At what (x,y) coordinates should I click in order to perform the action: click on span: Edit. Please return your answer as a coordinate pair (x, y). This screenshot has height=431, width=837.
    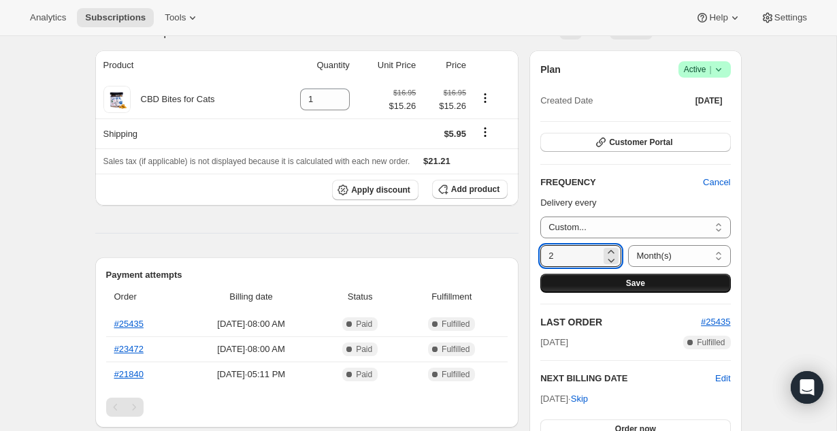
    Looking at the image, I should click on (723, 378).